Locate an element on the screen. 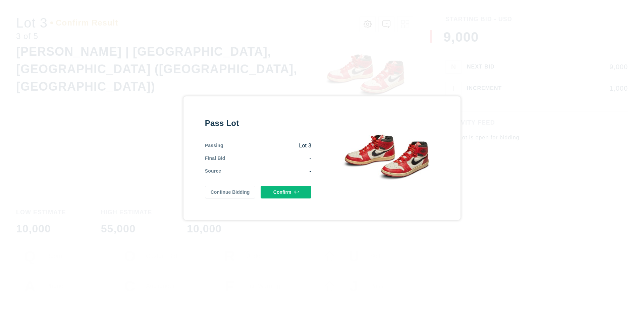 The height and width of the screenshot is (316, 644). div: Final Bid is located at coordinates (215, 158).